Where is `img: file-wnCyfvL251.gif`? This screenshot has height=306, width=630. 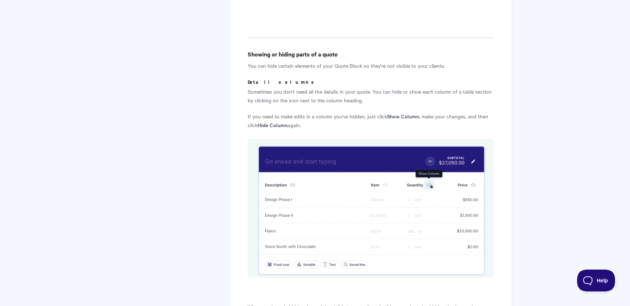
img: file-wnCyfvL251.gif is located at coordinates (370, 208).